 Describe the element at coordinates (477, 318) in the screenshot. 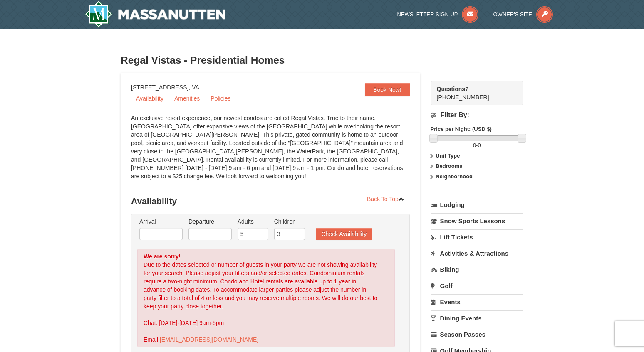

I see `a: Dining Events` at that location.